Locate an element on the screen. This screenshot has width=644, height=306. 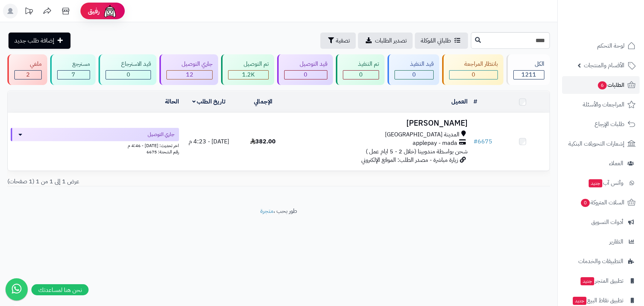
a: وآتس آبجديد is located at coordinates (601, 183).